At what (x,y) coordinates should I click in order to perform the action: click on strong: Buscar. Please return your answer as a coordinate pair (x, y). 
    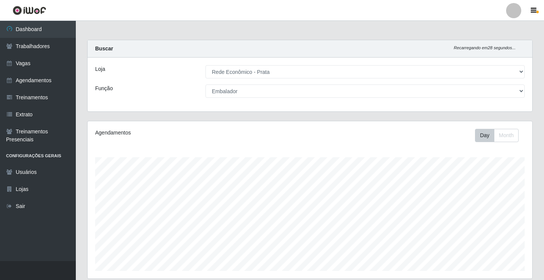
    Looking at the image, I should click on (104, 49).